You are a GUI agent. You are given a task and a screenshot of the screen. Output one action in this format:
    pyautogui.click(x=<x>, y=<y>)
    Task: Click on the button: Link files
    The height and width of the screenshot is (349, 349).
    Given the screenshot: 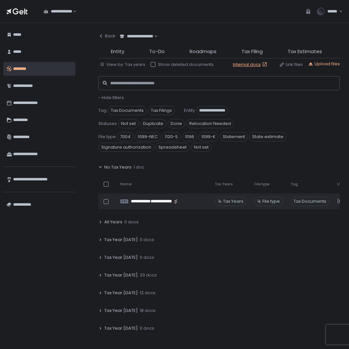 What is the action you would take?
    pyautogui.click(x=291, y=65)
    